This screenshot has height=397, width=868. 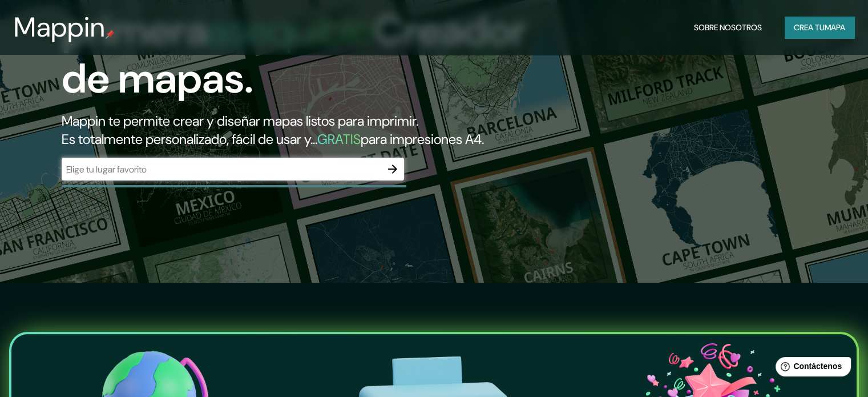 I want to click on input: Elige tu lugar favorito, so click(x=221, y=169).